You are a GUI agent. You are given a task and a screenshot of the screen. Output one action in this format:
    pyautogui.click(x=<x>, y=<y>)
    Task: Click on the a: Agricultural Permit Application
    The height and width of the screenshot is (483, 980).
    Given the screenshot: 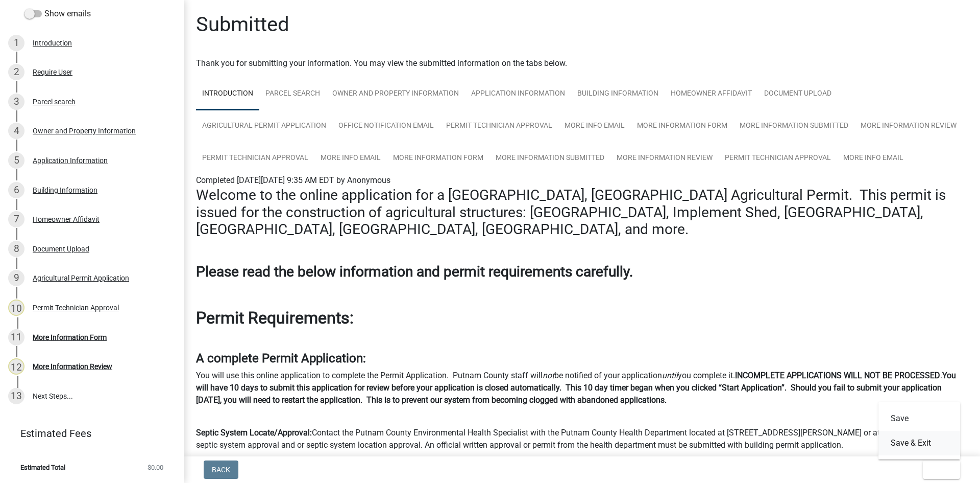 What is the action you would take?
    pyautogui.click(x=264, y=126)
    